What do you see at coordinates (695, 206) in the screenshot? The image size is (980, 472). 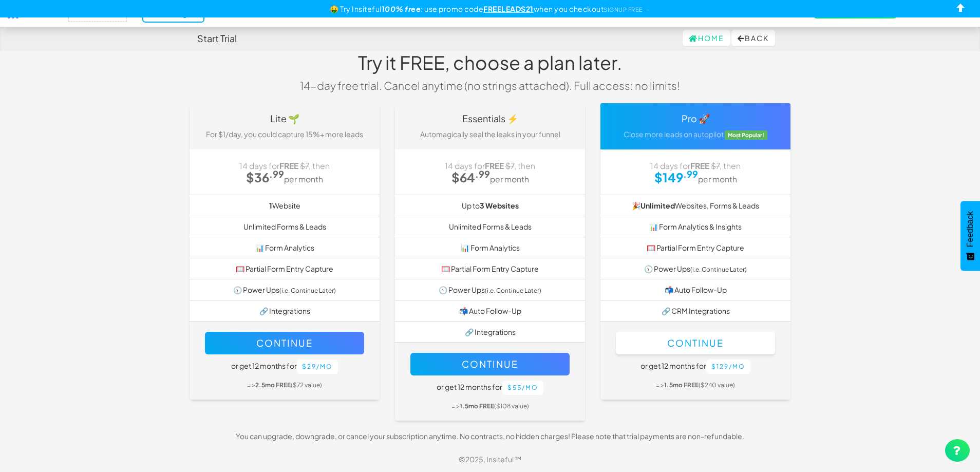 I see `li: 🎉 Websites, Forms & Leads` at bounding box center [695, 206].